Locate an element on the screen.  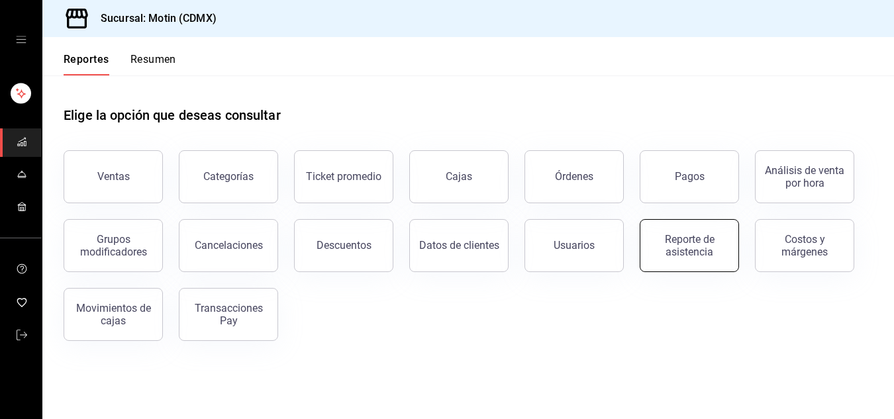
div: Pagos is located at coordinates (689, 176).